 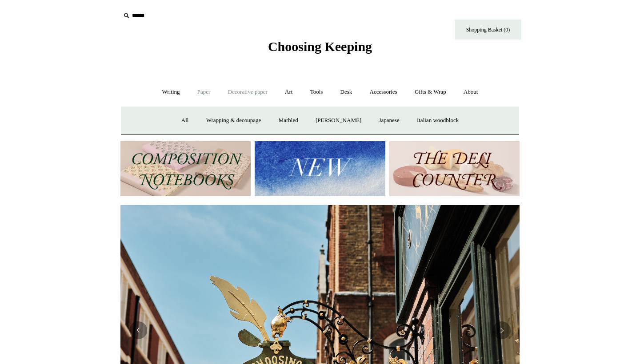 I want to click on button: Previous, so click(x=138, y=330).